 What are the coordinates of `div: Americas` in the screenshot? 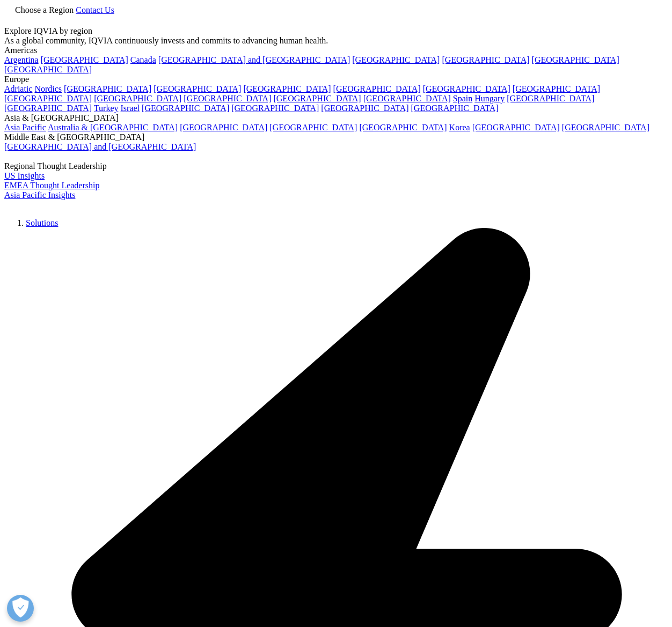 It's located at (336, 51).